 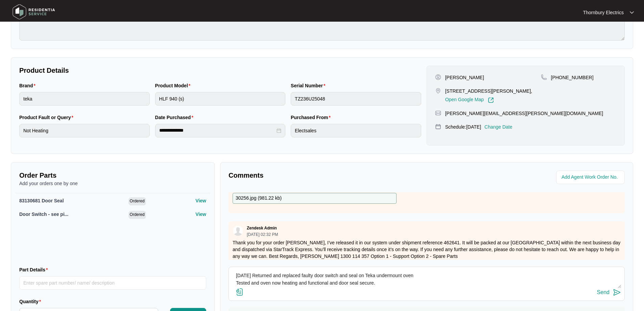 I want to click on input: Product Model, so click(x=220, y=99).